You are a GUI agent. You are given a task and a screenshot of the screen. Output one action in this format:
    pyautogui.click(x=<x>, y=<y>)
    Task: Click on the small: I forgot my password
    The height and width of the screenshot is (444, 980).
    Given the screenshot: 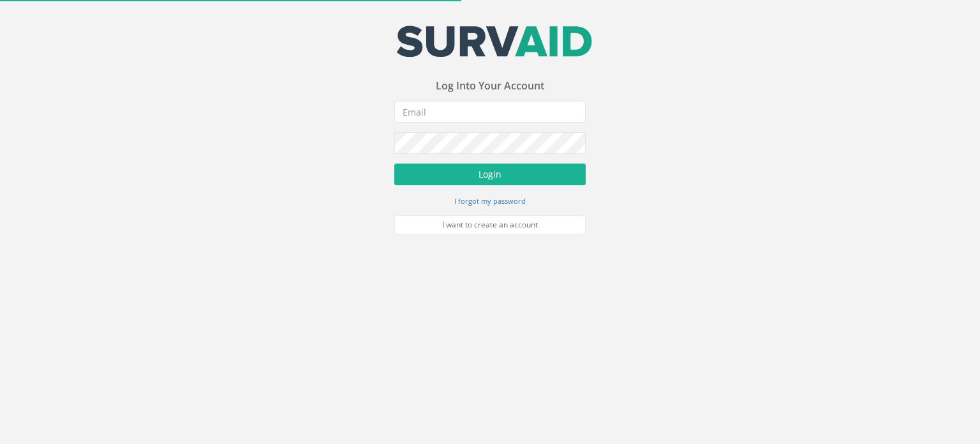 What is the action you would take?
    pyautogui.click(x=490, y=200)
    